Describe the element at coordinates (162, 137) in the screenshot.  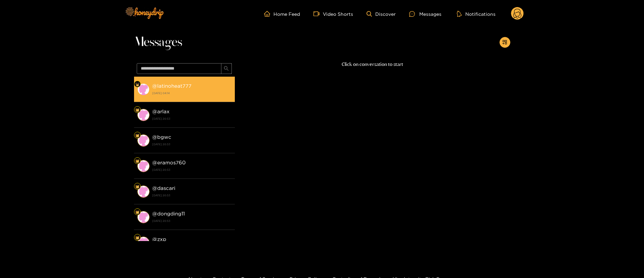
I see `strong: @ bgwc` at that location.